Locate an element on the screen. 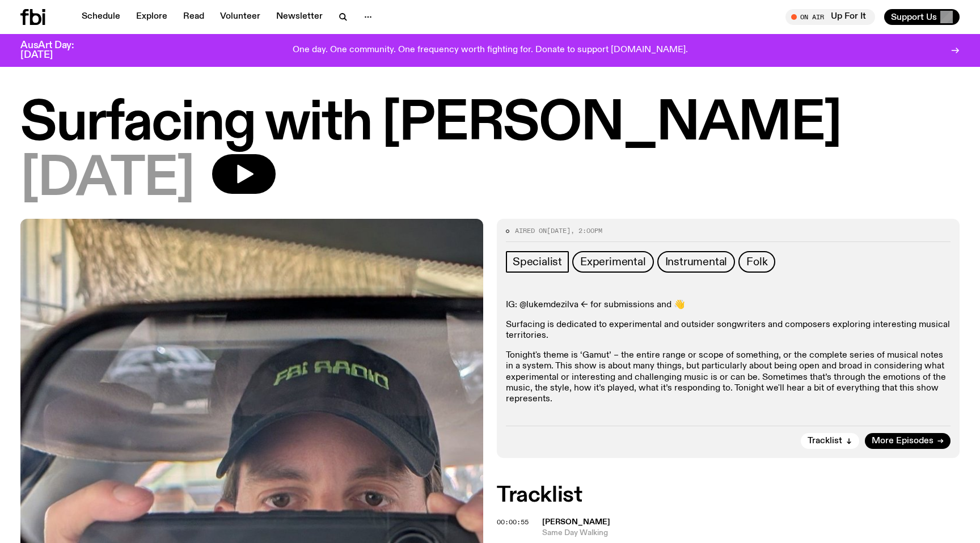  a: Read is located at coordinates (193, 17).